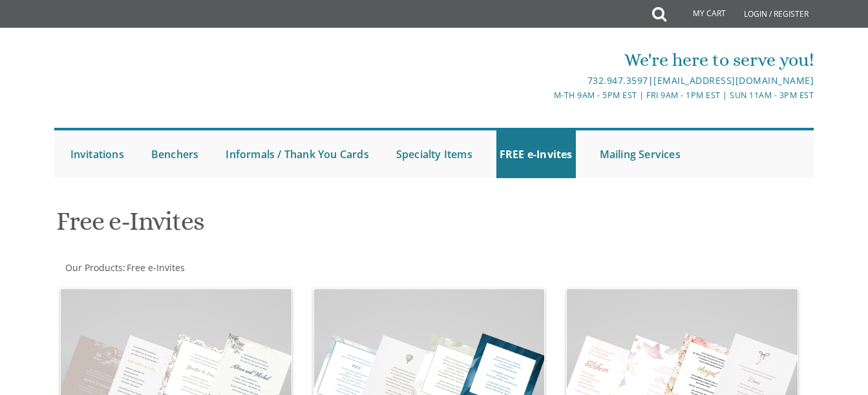  Describe the element at coordinates (304, 226) in the screenshot. I see `h1: Free e-Invites` at that location.